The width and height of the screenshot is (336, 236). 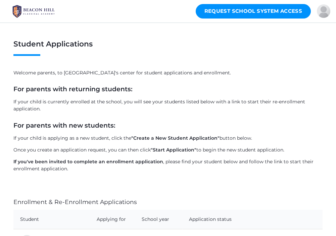 I want to click on img: BHCALogos-05-308ed15e86a5a0abce9b8dd61676a3503ac9727e845dece92d48e8588c001991.png, so click(x=34, y=11).